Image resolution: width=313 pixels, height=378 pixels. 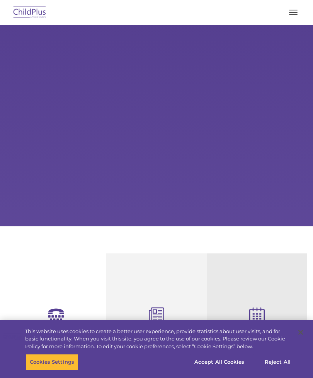 I want to click on div: This website uses cookies to create a better user experience, provide statistics about user visit..., so click(x=158, y=338).